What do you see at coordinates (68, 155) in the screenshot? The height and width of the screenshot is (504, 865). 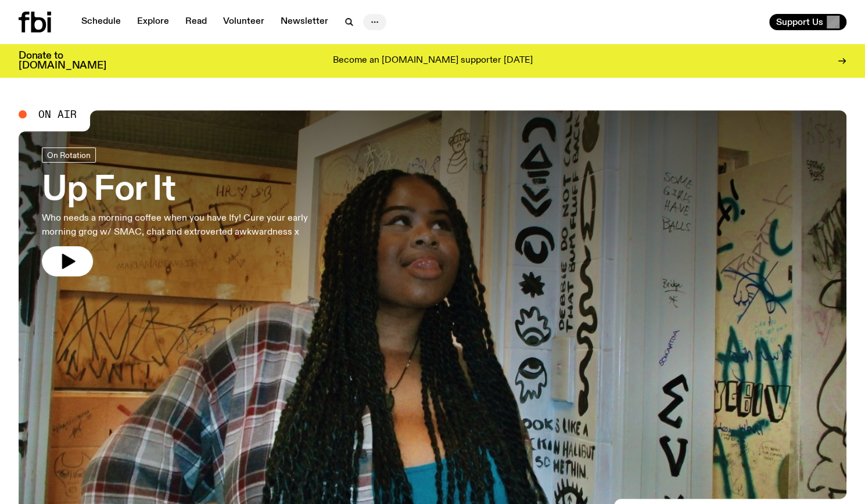 I see `span: On Rotation` at bounding box center [68, 155].